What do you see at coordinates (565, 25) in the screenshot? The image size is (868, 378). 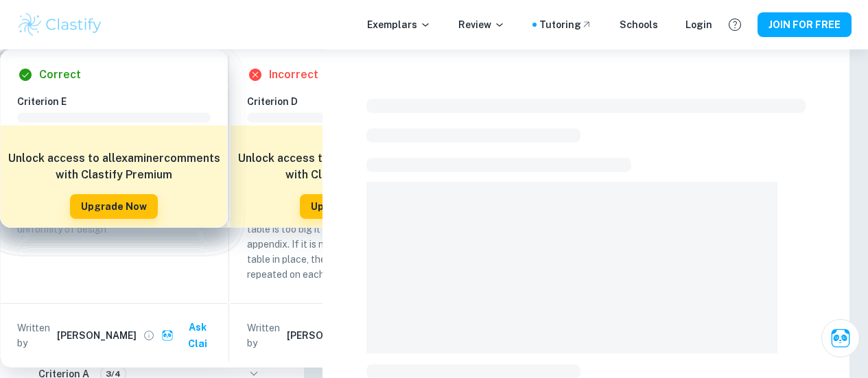 I see `div: Tutoring` at bounding box center [565, 25].